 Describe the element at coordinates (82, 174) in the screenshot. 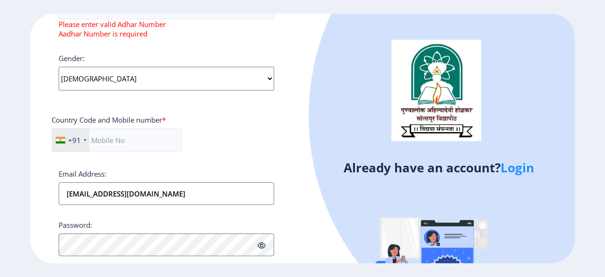

I see `label: Email Address:` at that location.